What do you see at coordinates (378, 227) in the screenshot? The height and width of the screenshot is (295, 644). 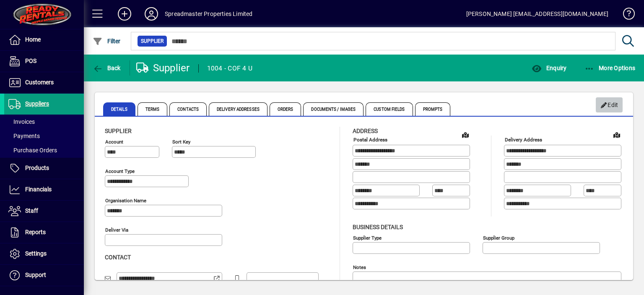 I see `span: Business details` at bounding box center [378, 227].